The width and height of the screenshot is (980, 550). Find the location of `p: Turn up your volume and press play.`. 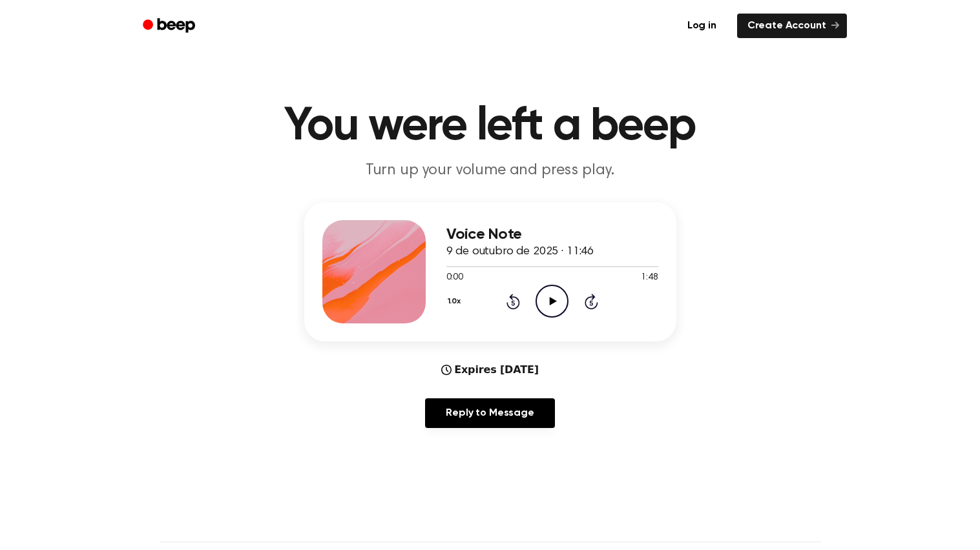

p: Turn up your volume and press play. is located at coordinates (490, 170).